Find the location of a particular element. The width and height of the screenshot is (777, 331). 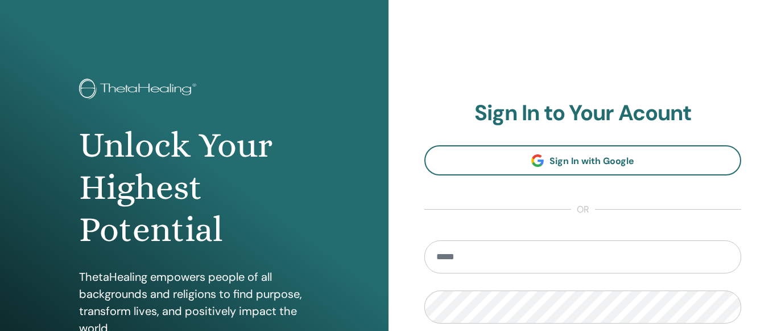

h1: Unlock Your Highest Potential is located at coordinates (194, 187).